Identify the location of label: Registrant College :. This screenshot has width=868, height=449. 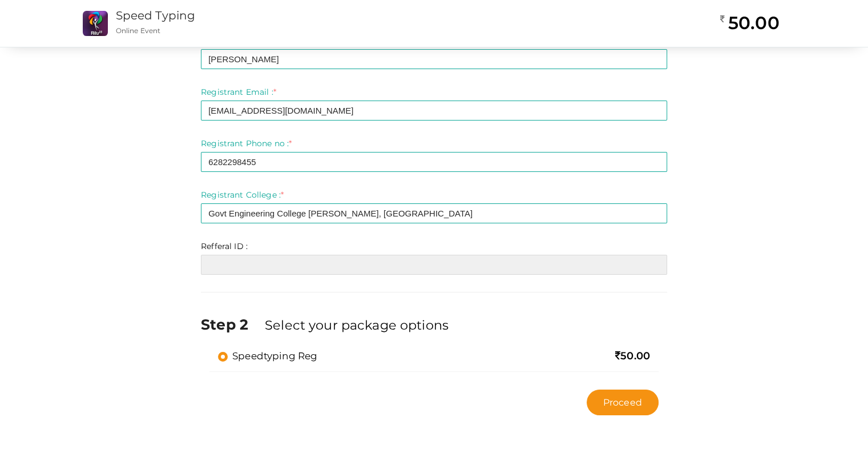
(242, 195).